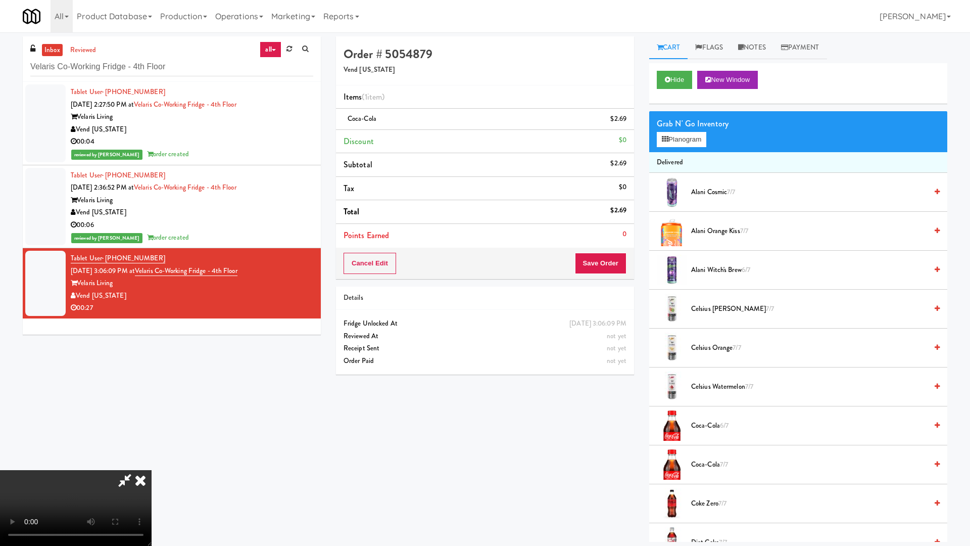 The width and height of the screenshot is (970, 546). I want to click on a: inbox, so click(52, 50).